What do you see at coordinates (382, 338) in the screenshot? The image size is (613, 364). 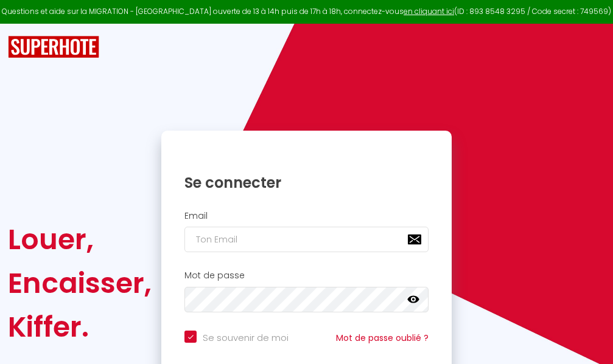 I see `a: Mot de passe oublié ?` at bounding box center [382, 338].